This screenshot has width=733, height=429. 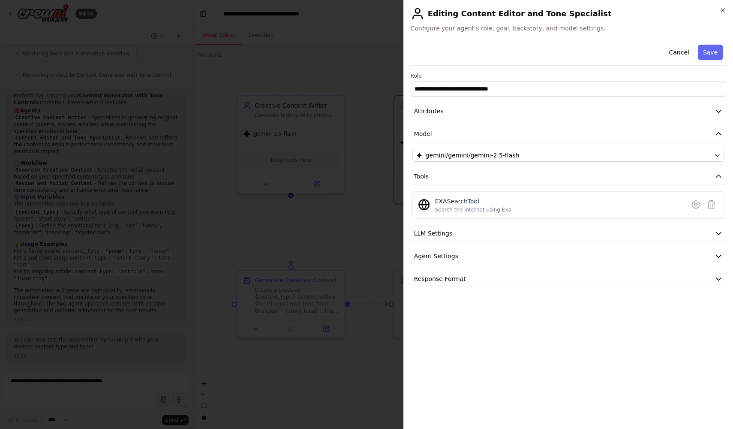 I want to click on span: Model, so click(x=423, y=134).